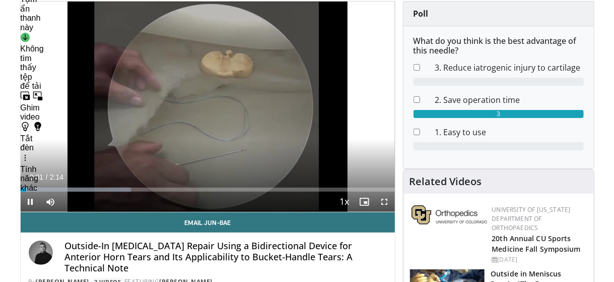  I want to click on h4: Related Videos, so click(446, 181).